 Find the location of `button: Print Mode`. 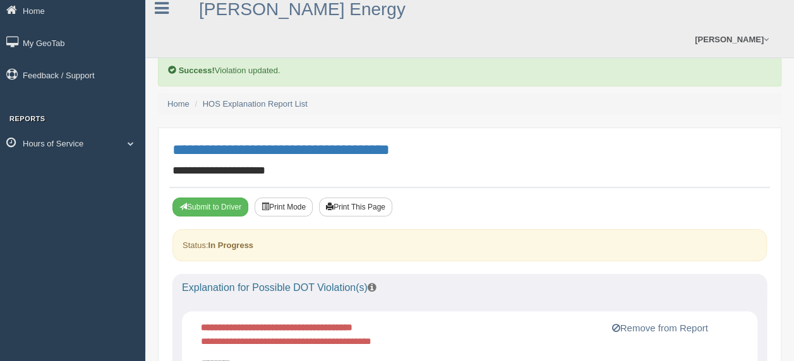

button: Print Mode is located at coordinates (284, 207).